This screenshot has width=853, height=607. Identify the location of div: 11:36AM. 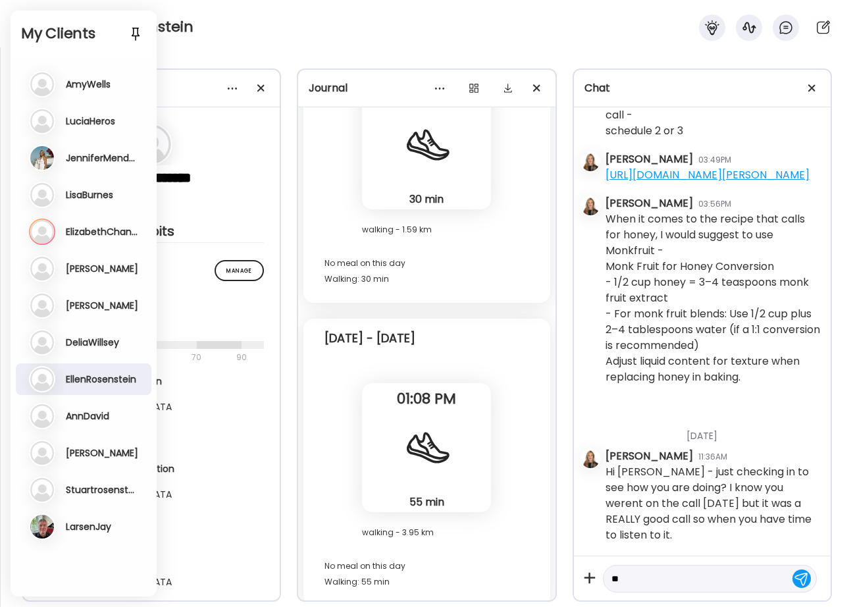
(712, 457).